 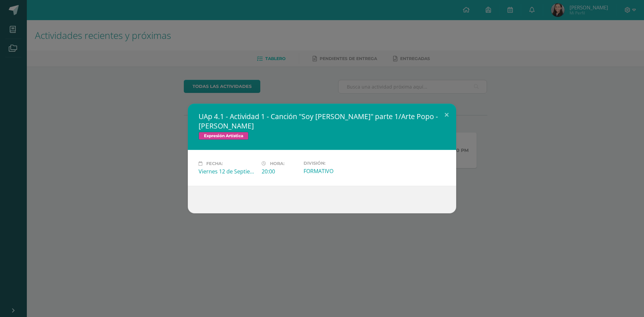 What do you see at coordinates (228, 172) in the screenshot?
I see `div: Viernes 12 de Septiembre` at bounding box center [228, 172].